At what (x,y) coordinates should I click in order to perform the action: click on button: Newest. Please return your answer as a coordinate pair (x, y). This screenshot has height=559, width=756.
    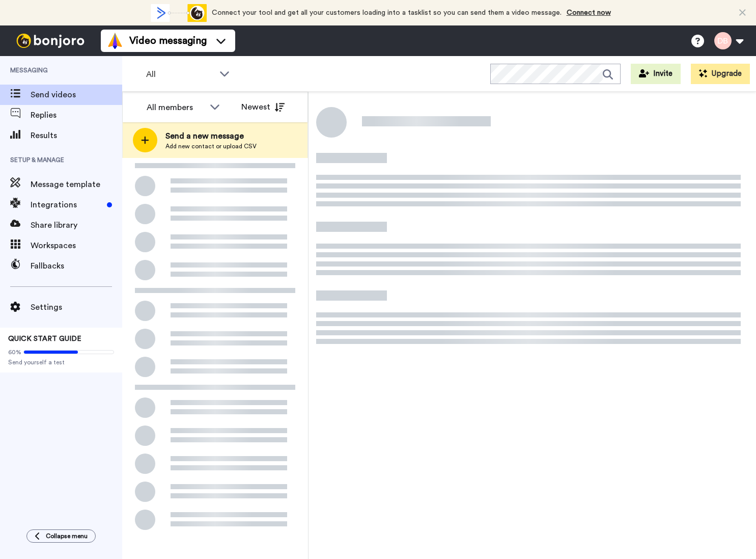
    Looking at the image, I should click on (262, 107).